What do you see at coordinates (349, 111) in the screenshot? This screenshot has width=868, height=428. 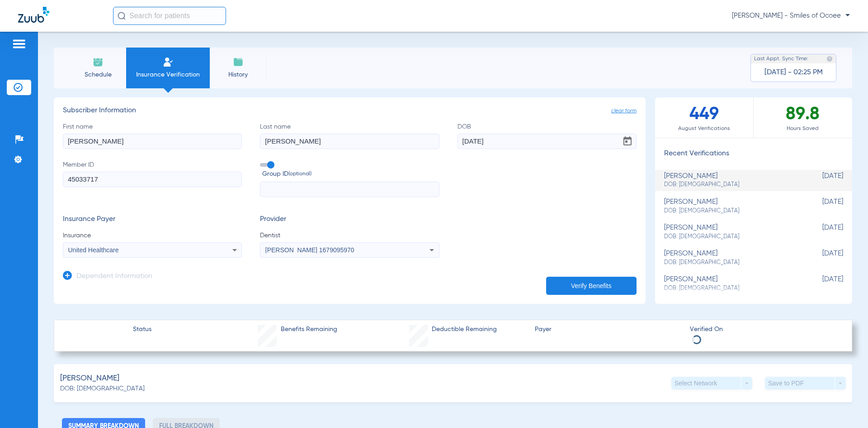 I see `h3: Subscriber Information` at bounding box center [349, 111].